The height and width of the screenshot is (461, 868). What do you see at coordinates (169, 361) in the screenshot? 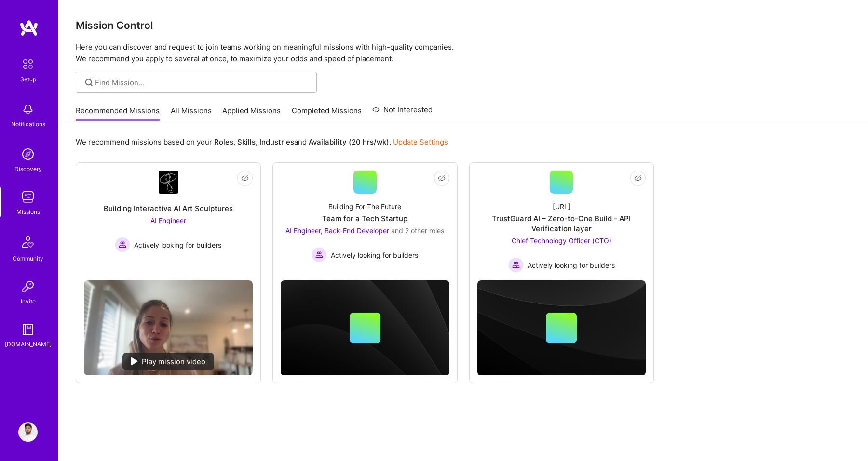
I see `div: Play mission video` at bounding box center [169, 361].